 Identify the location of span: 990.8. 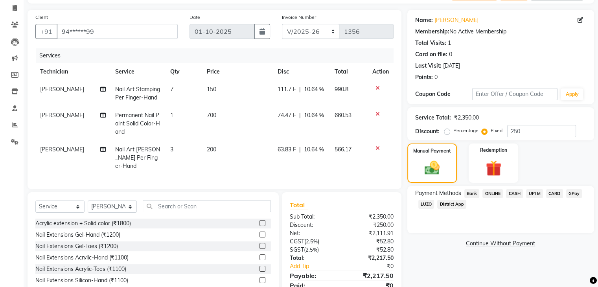
(341, 89).